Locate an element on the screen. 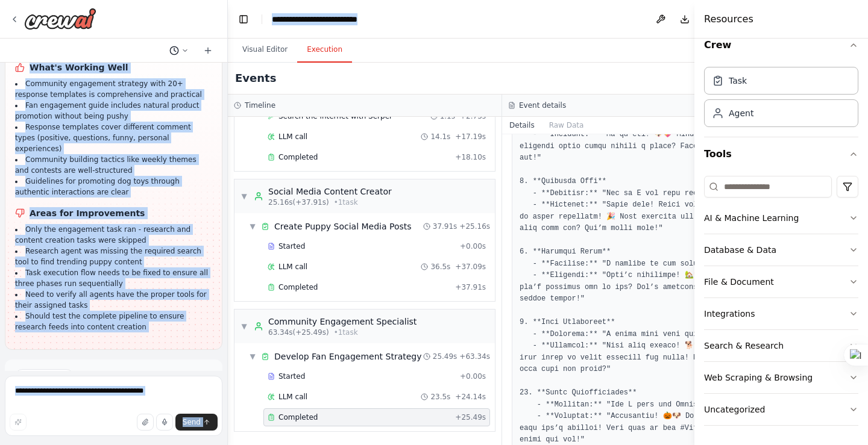  span: + 24.14s is located at coordinates (470, 397).